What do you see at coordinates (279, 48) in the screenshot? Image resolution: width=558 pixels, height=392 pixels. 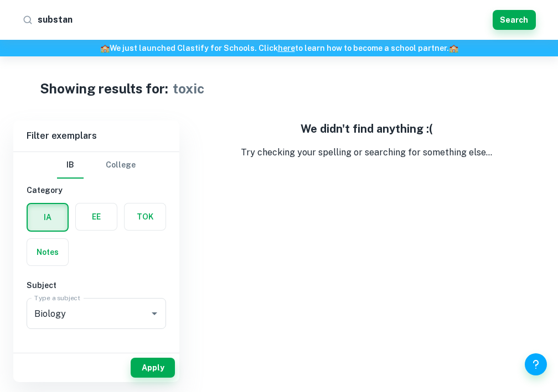 I see `h6: We just launched Clastify for Schools. Click to learn how to become a school partner.` at bounding box center [279, 48].